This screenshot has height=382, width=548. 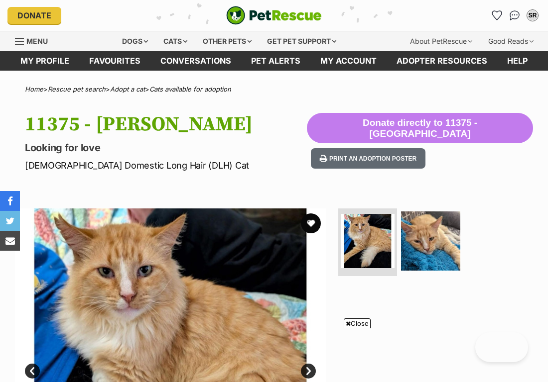 I want to click on span: Menu, so click(x=37, y=41).